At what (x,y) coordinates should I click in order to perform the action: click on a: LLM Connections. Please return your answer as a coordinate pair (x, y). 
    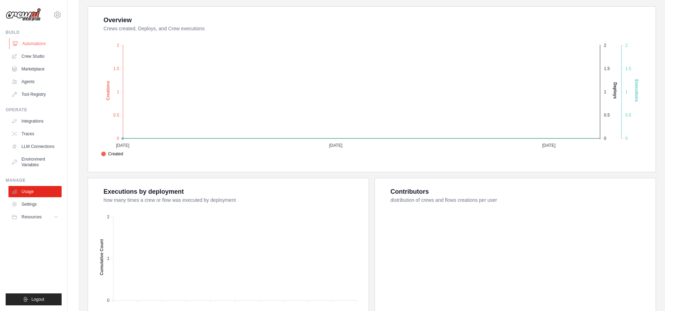
    Looking at the image, I should click on (35, 147).